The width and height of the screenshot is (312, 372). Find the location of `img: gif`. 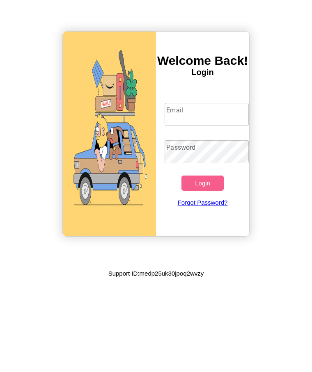

img: gif is located at coordinates (109, 134).